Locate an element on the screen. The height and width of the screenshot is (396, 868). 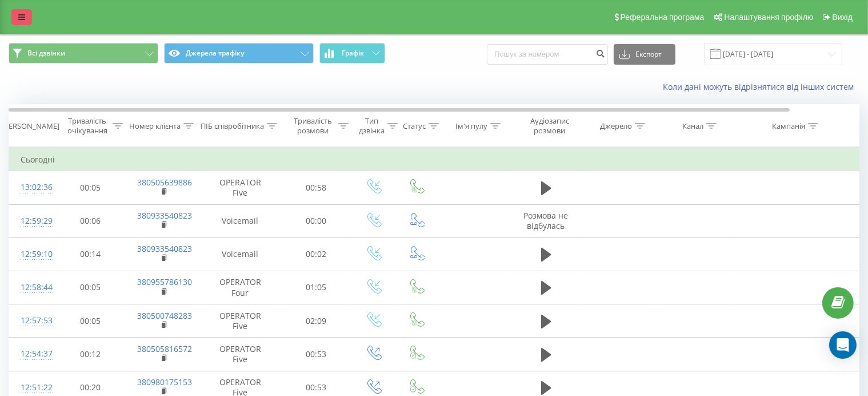
input: Пошук за номером is located at coordinates (548, 55).